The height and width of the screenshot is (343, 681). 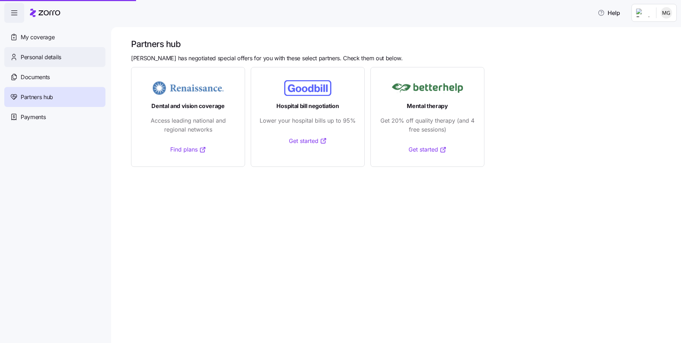 What do you see at coordinates (643, 13) in the screenshot?
I see `img: Employer logo` at bounding box center [643, 13].